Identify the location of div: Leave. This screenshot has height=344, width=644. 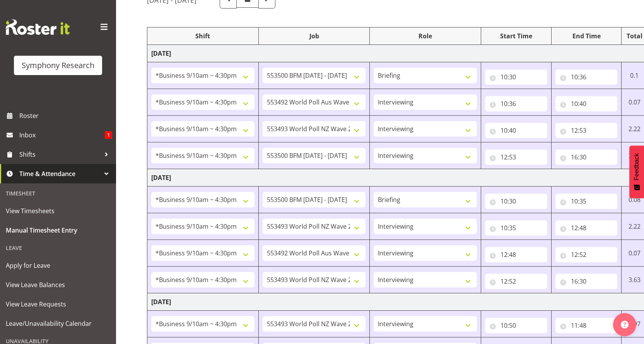
(58, 248).